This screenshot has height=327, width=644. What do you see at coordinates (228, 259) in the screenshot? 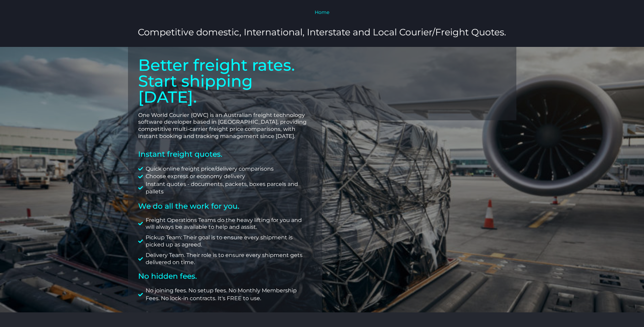
I see `span: Delivery Team. Their role is to ensure every shipment gets delivered on time.` at bounding box center [228, 259].